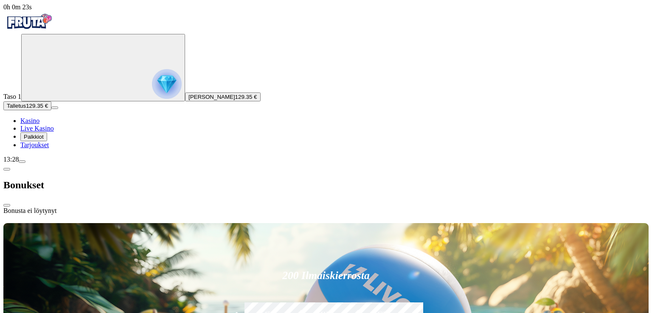  What do you see at coordinates (17, 7) in the screenshot?
I see `span: user session time` at bounding box center [17, 7].